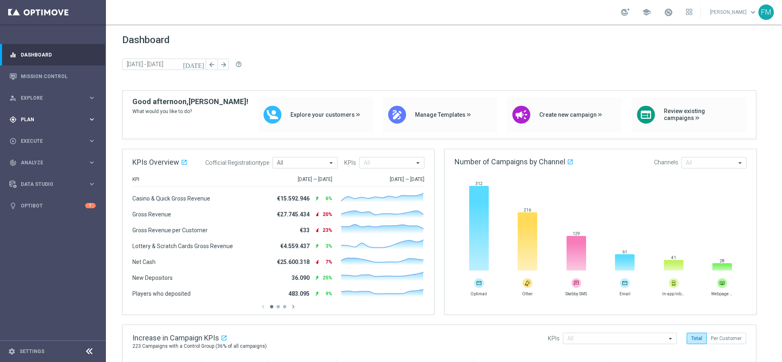  I want to click on div: 1, so click(90, 206).